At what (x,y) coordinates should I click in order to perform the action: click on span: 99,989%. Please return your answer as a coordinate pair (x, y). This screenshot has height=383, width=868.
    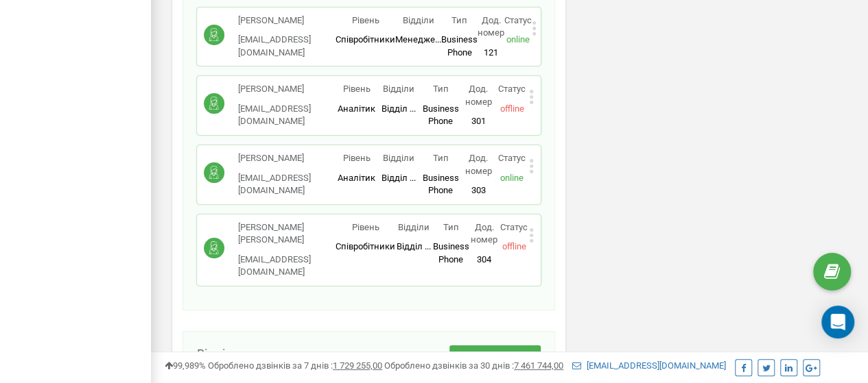
    Looking at the image, I should click on (185, 365).